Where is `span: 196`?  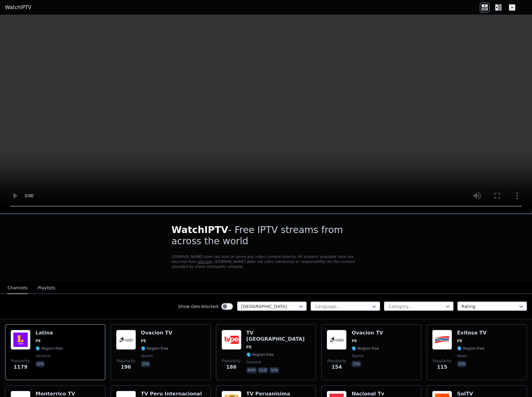
span: 196 is located at coordinates (126, 367).